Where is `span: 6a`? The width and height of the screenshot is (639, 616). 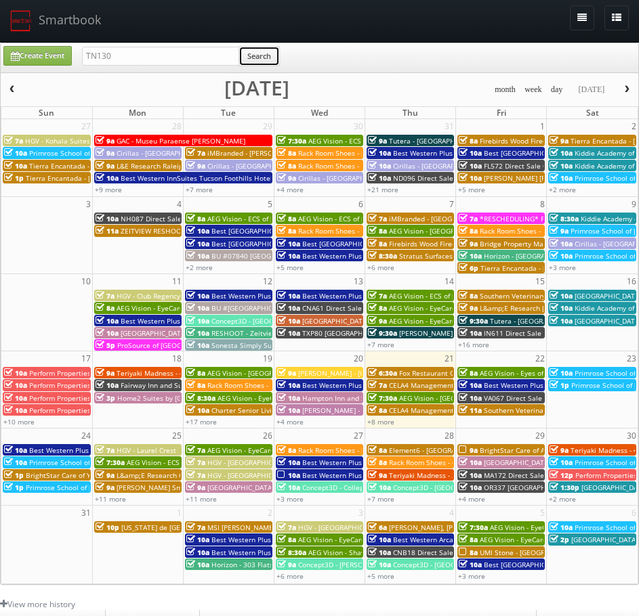 span: 6a is located at coordinates (377, 528).